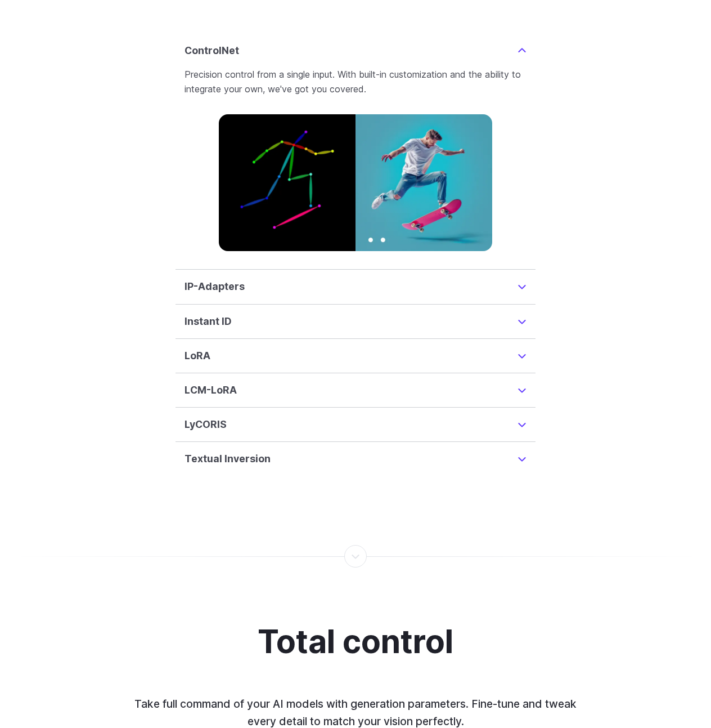 The width and height of the screenshot is (711, 728). Describe the element at coordinates (356, 51) in the screenshot. I see `summary: ControlNet` at that location.